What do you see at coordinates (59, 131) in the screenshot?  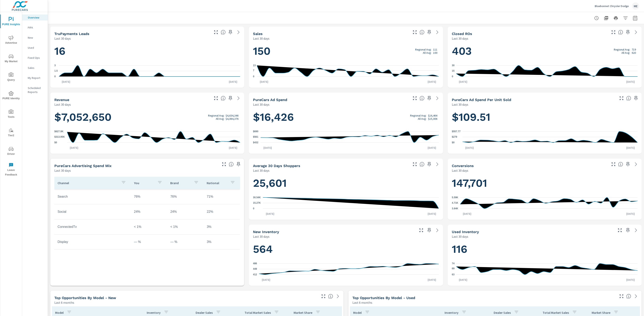 I see `text: $627.9K` at bounding box center [59, 131].